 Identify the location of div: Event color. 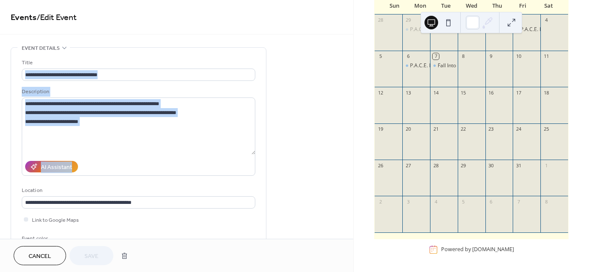
(54, 239).